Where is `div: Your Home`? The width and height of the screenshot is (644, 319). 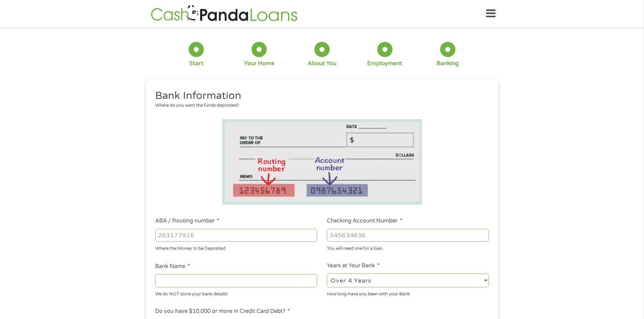
div: Your Home is located at coordinates (259, 64).